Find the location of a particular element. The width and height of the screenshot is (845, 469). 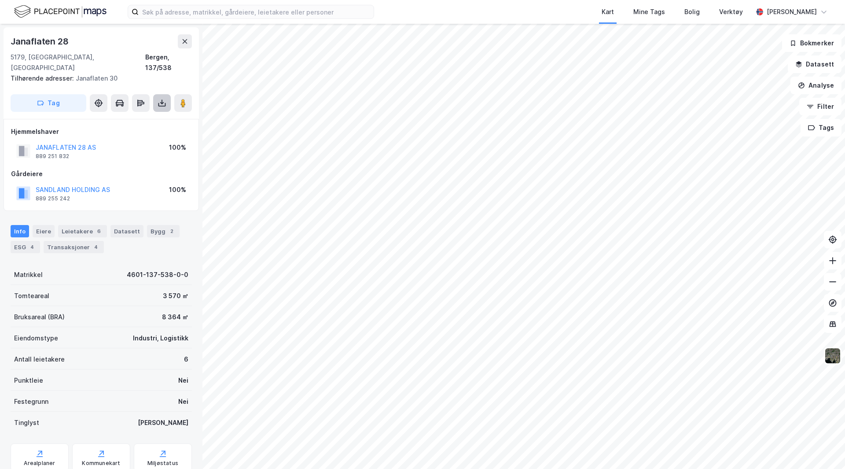

div: Janaflaten 30 is located at coordinates (98, 78).